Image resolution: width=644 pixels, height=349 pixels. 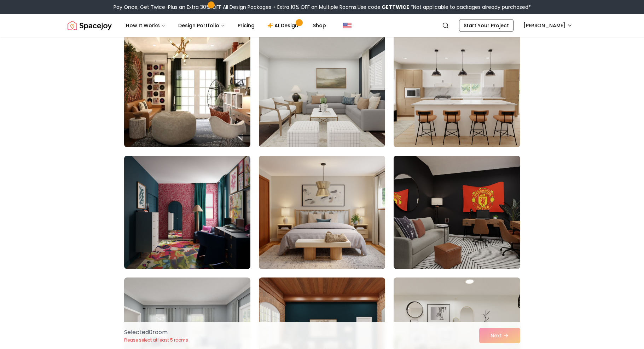 I want to click on nav: Global, so click(x=322, y=26).